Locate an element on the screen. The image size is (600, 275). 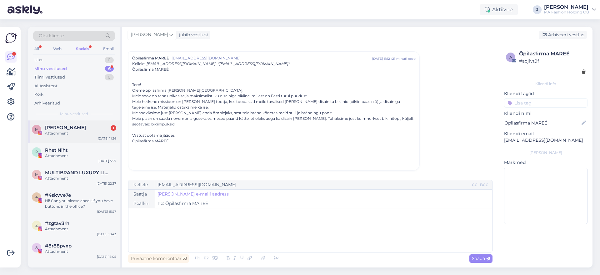
div: 6 is located at coordinates (109, 69).